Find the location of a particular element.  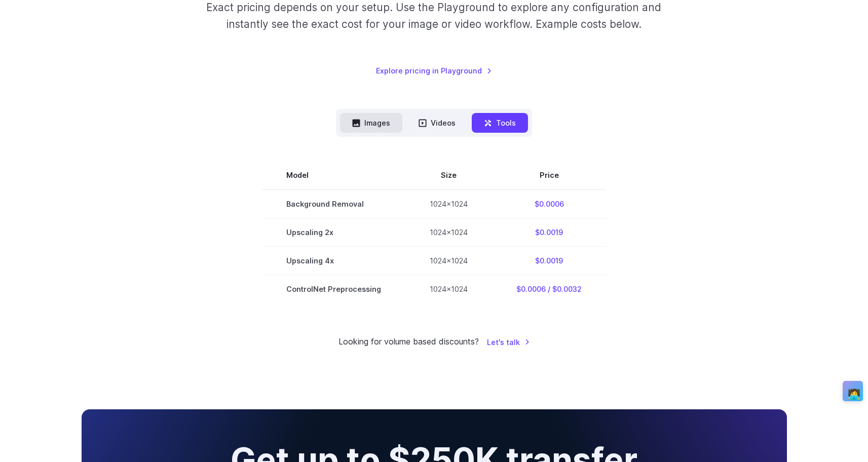

button: Tools is located at coordinates (500, 122).